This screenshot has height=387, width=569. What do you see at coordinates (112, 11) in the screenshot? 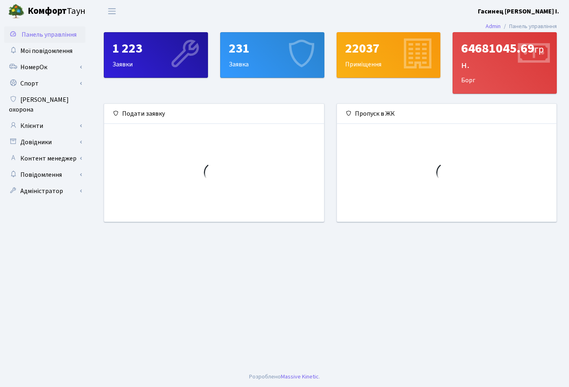
I see `button: Переключити навігацію` at bounding box center [112, 11].